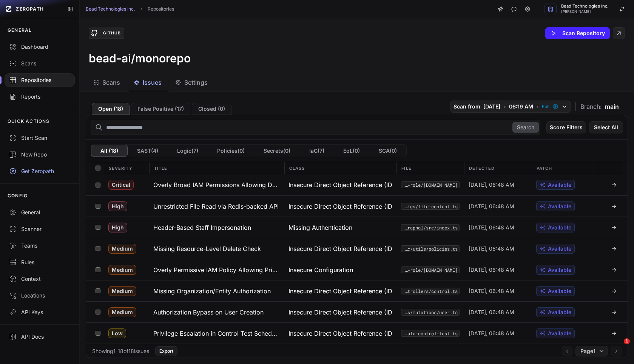  Describe the element at coordinates (430, 248) in the screenshot. I see `button: packages/core/src/utils/policies.ts` at that location.